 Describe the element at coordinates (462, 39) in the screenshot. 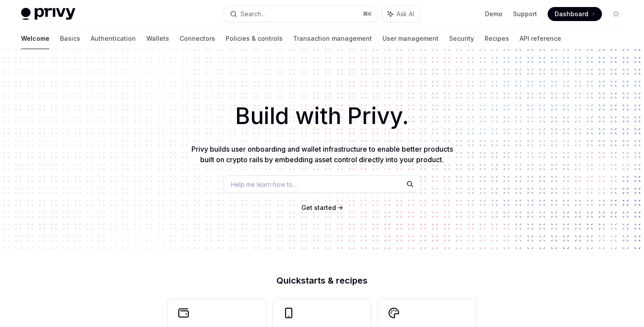

I see `a: Security` at that location.